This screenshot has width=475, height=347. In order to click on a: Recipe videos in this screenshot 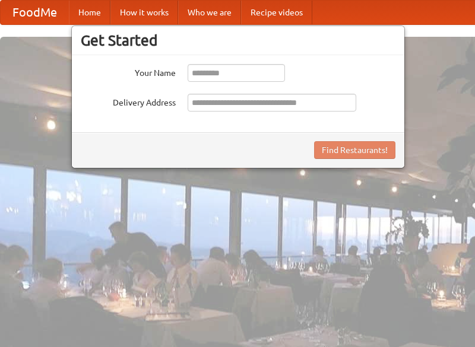, I will do `click(277, 12)`.